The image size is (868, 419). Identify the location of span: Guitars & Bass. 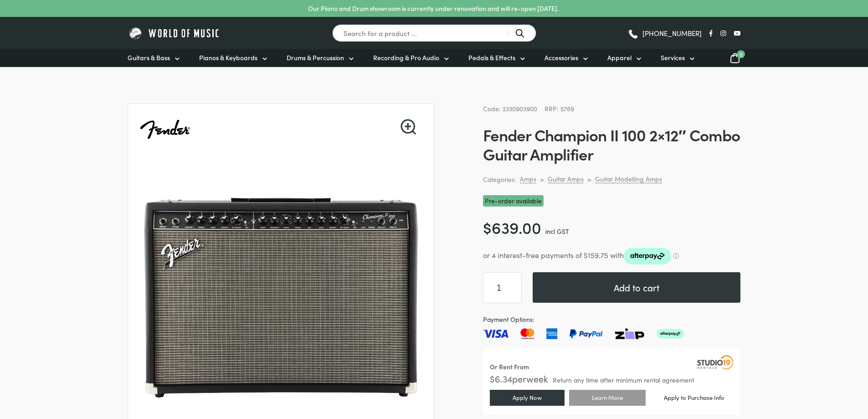
(148, 57).